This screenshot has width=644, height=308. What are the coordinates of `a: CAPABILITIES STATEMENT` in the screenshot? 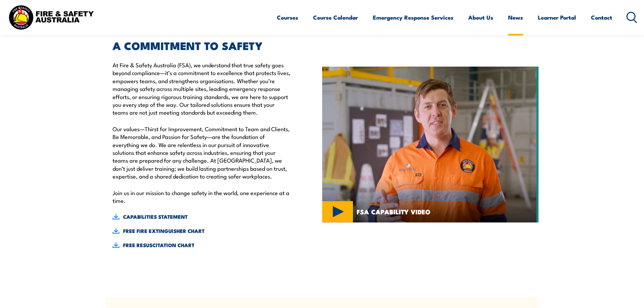 It's located at (202, 217).